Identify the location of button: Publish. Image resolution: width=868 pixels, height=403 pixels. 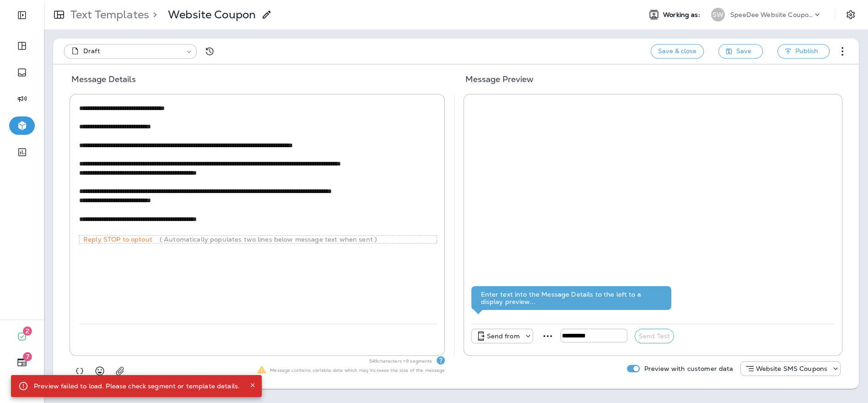
(804, 51).